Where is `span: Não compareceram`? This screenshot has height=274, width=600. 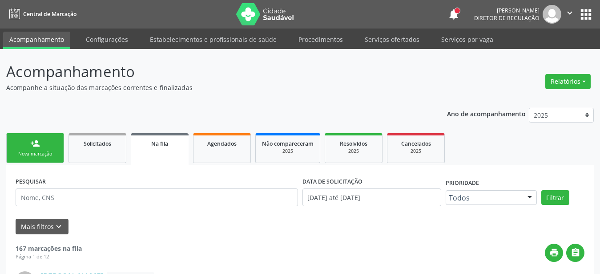 span: Não compareceram is located at coordinates (288, 143).